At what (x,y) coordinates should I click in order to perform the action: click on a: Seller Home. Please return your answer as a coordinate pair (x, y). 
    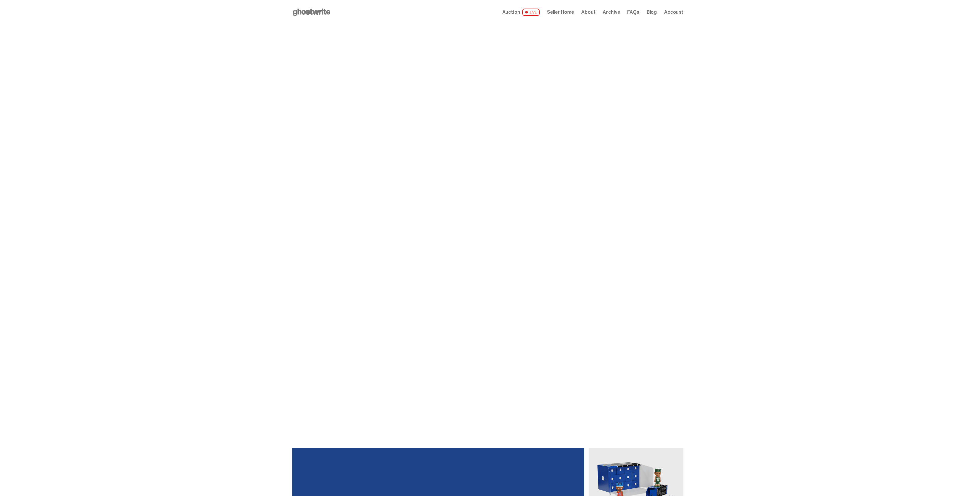
    Looking at the image, I should click on (560, 12).